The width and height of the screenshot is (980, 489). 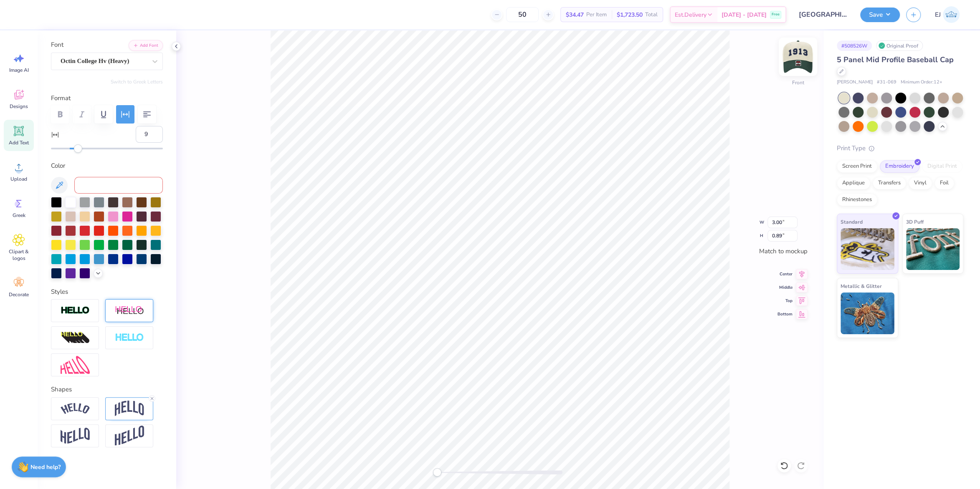 I want to click on span: Add Text, so click(x=19, y=142).